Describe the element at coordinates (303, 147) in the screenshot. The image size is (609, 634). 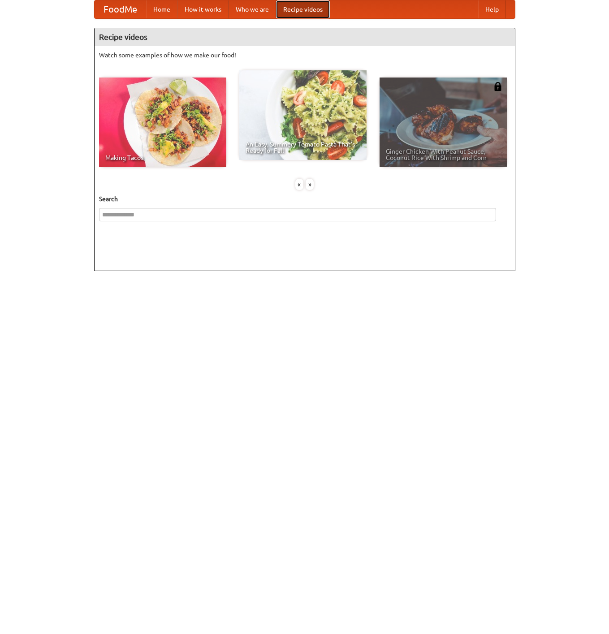
I see `span: An Easy, Summery Tomato Pasta That's Ready for Fall` at that location.